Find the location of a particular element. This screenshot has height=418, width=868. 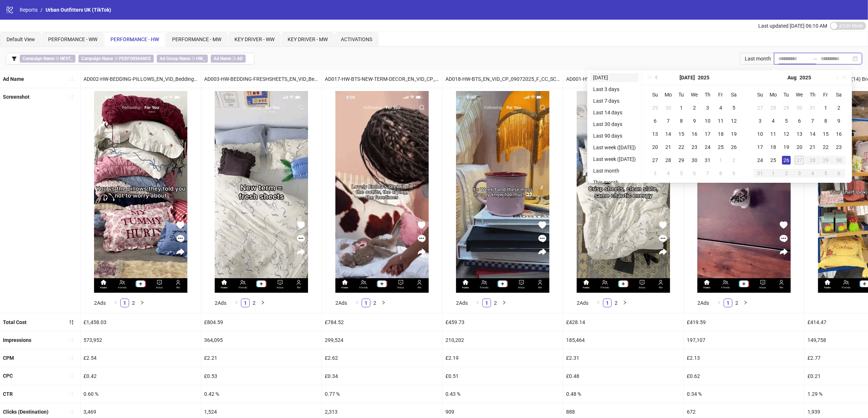

td: 2025-08-07 is located at coordinates (813, 121).